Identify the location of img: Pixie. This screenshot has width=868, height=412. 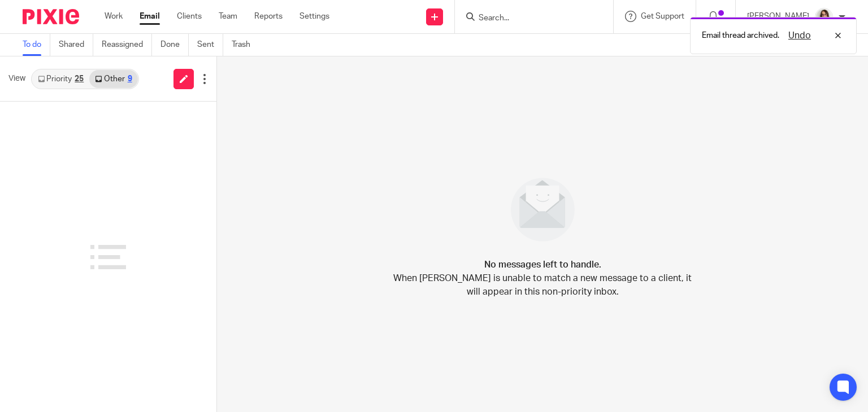
(51, 17).